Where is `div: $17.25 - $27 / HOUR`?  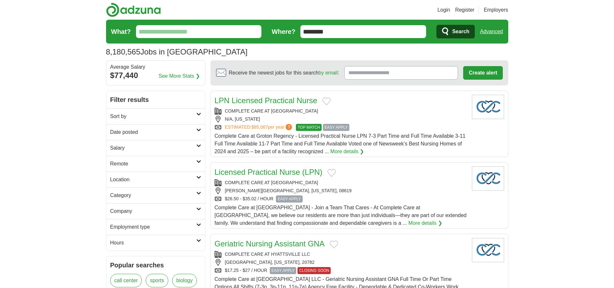
div: $17.25 - $27 / HOUR is located at coordinates (340, 270).